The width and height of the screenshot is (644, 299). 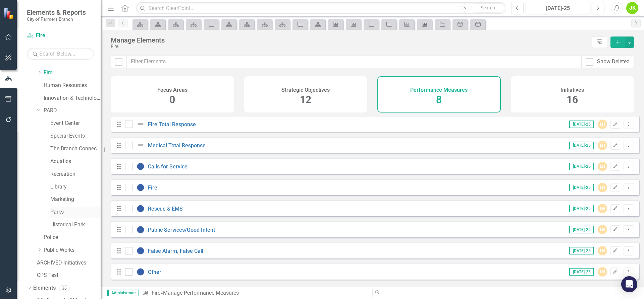 What do you see at coordinates (72, 86) in the screenshot?
I see `a: Human Resources` at bounding box center [72, 86].